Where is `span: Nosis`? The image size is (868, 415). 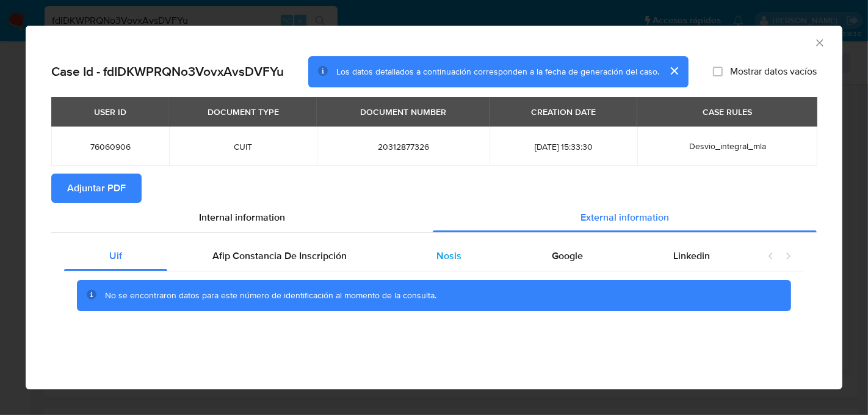 span: Nosis is located at coordinates (449, 255).